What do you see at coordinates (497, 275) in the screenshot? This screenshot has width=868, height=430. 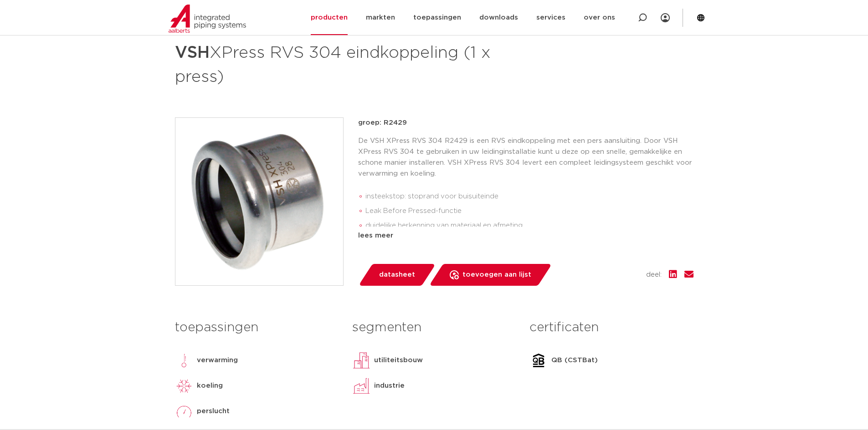 I see `span: toevoegen aan lijst` at bounding box center [497, 275].